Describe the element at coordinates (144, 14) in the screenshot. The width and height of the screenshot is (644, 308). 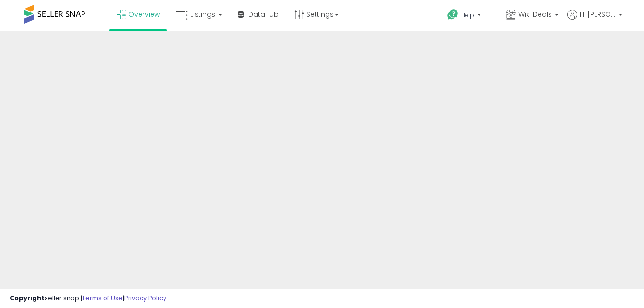
I see `span: Overview` at that location.